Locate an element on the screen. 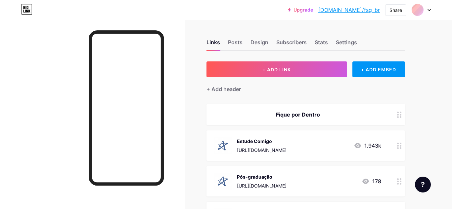 This screenshot has width=452, height=209. div: Settings is located at coordinates (346, 44).